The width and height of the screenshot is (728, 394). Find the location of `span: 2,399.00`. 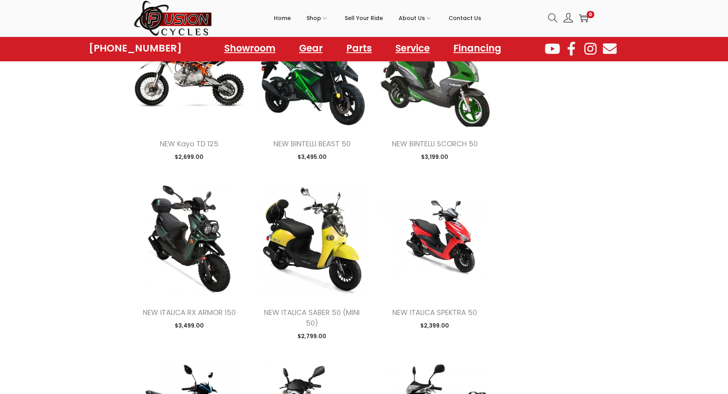

span: 2,399.00 is located at coordinates (434, 326).